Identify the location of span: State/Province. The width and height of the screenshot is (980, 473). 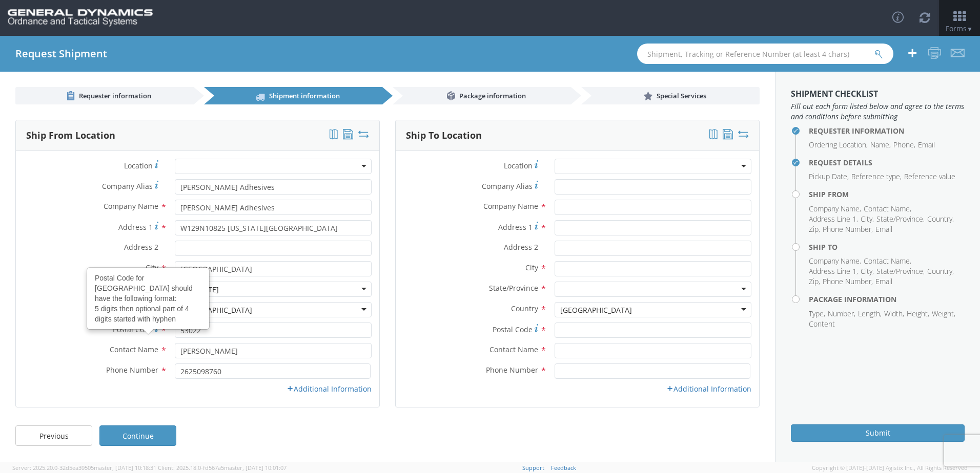
(514, 288).